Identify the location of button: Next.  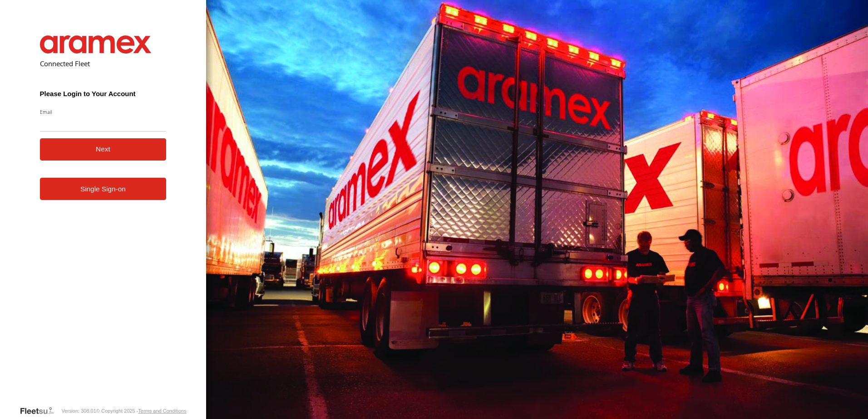
(103, 149).